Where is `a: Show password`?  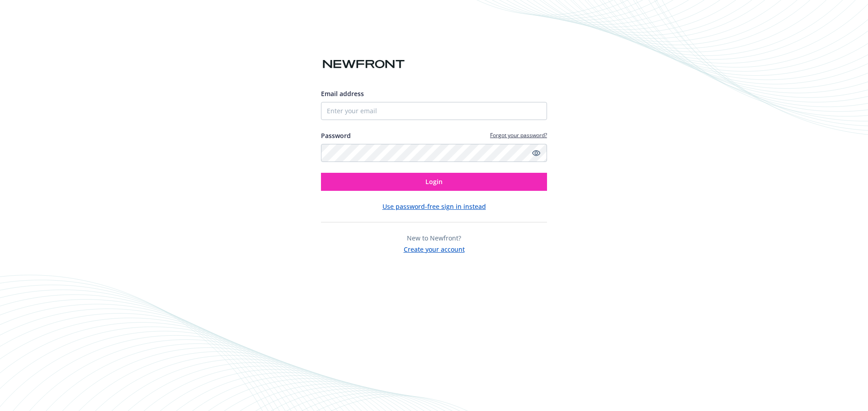
a: Show password is located at coordinates (536, 153).